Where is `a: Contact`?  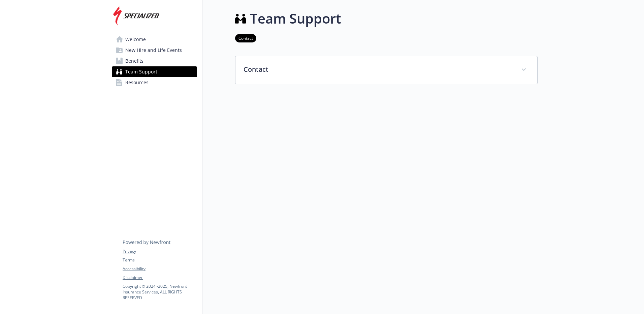
a: Contact is located at coordinates (245, 38).